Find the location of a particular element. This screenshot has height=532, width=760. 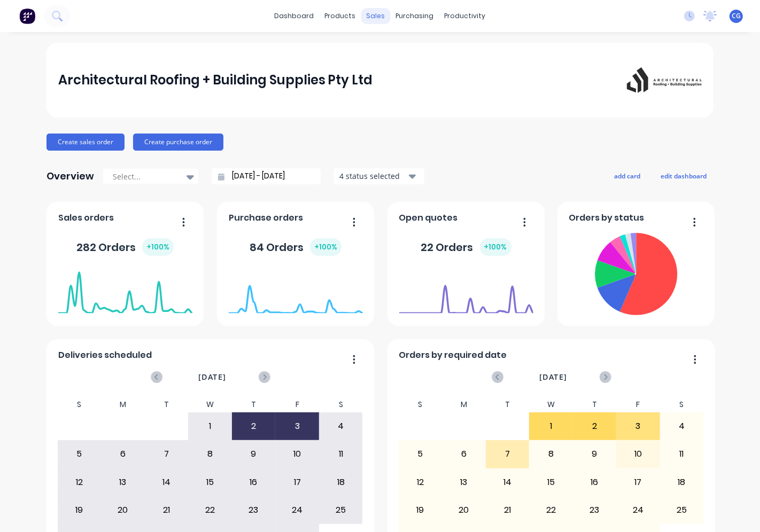

div: productivity is located at coordinates (465, 16).